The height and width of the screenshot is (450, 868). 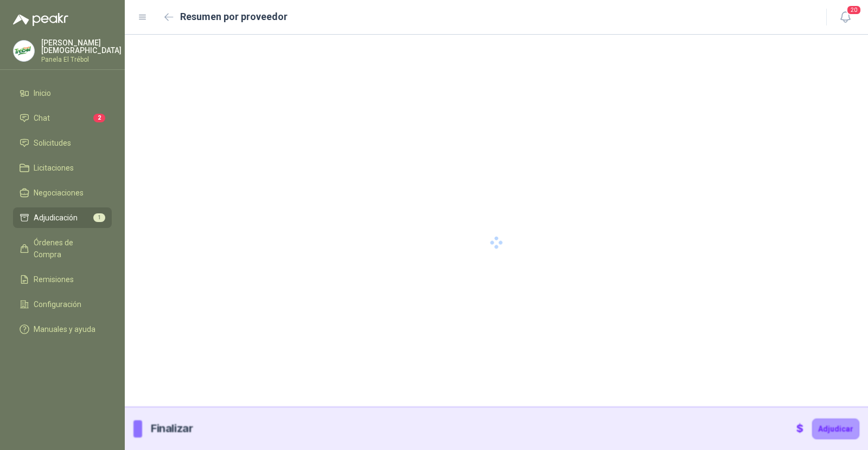 I want to click on p: Panela El Trébol, so click(x=82, y=59).